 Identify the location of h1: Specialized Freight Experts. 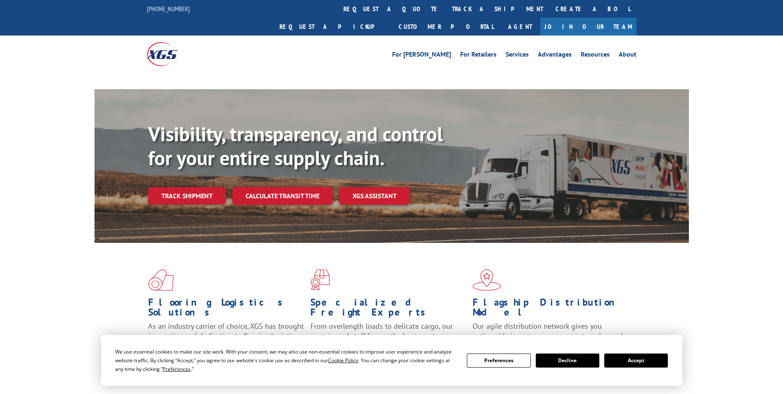
(388, 309).